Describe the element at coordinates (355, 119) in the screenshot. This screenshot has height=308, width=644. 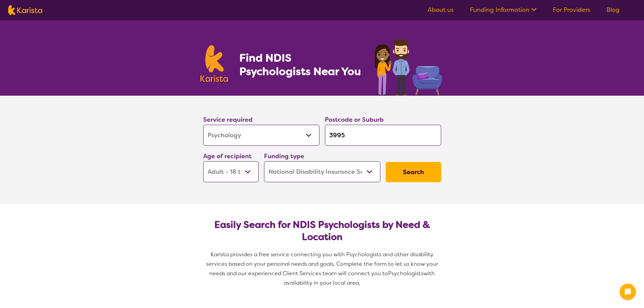
I see `label: Postcode or Suburb` at that location.